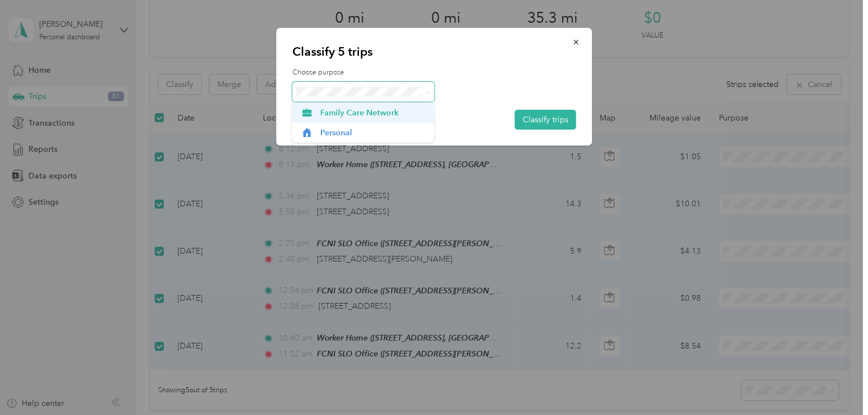 This screenshot has width=868, height=415. What do you see at coordinates (373, 113) in the screenshot?
I see `span: Family Care Network` at bounding box center [373, 113].